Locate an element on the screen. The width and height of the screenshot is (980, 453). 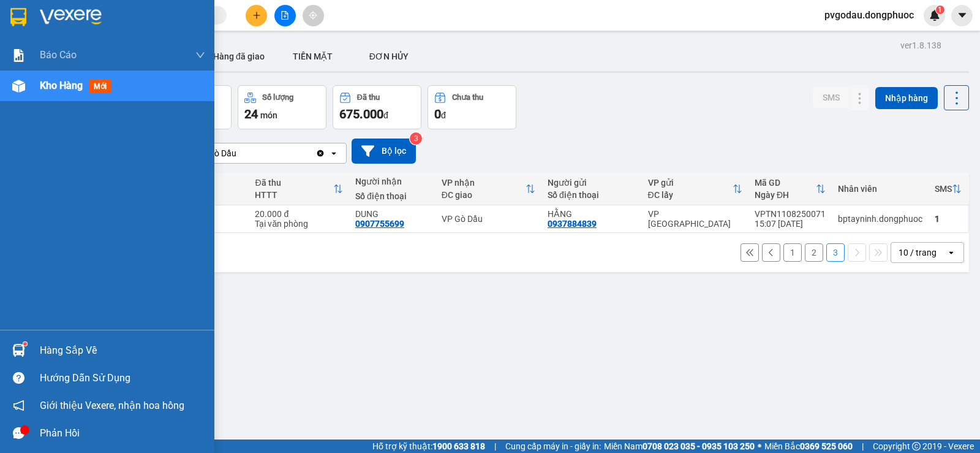
span: Kho hàng is located at coordinates (61, 85).